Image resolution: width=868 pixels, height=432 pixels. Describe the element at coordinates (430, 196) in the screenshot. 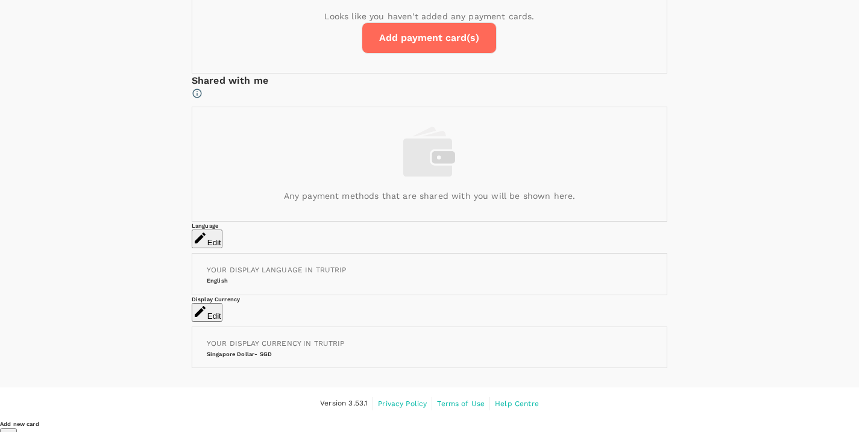

I see `p: Any payment methods that are shared with you will be shown here.` at that location.